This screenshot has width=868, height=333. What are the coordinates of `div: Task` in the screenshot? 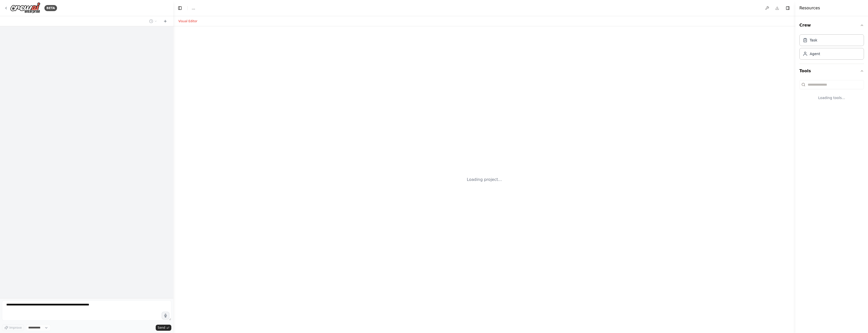 It's located at (813, 40).